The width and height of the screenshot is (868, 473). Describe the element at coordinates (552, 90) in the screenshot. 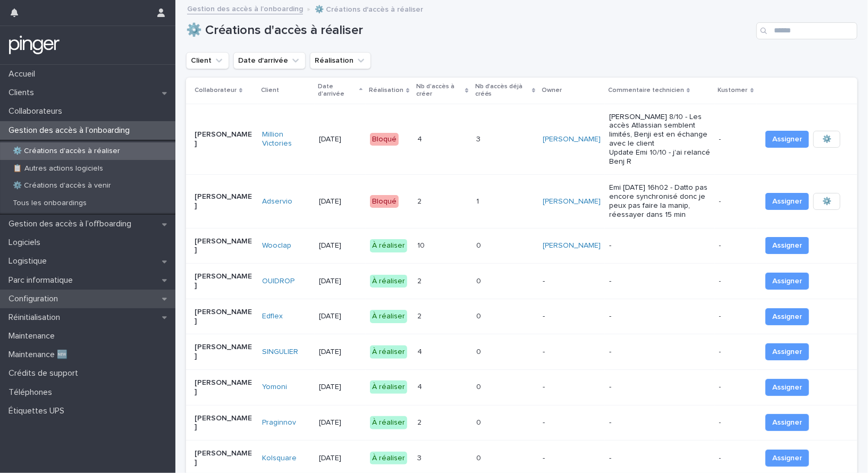

I see `p: Owner` at that location.